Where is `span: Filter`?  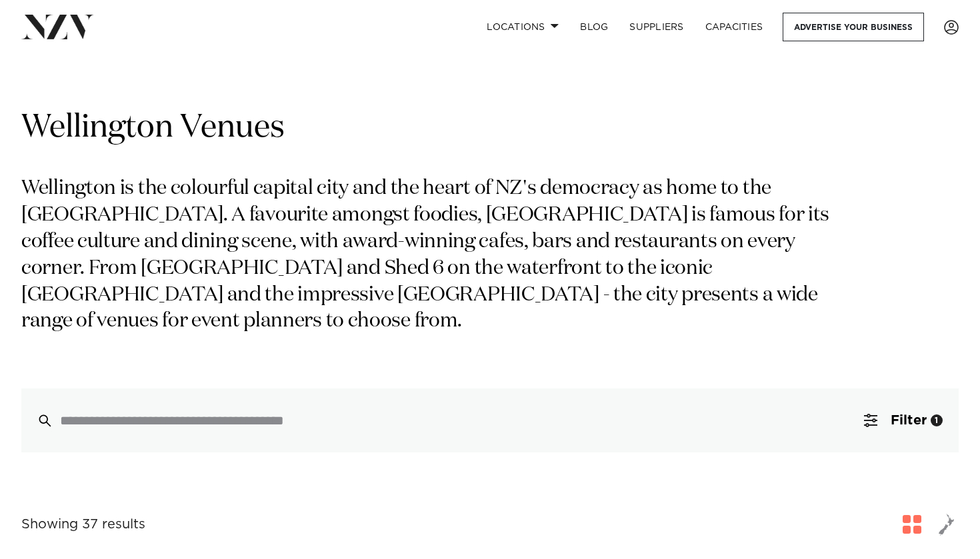 span: Filter is located at coordinates (909, 421).